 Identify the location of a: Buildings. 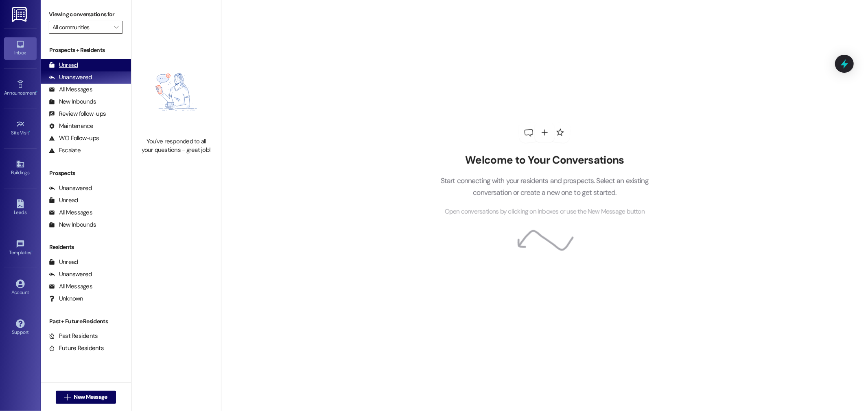
(20, 168).